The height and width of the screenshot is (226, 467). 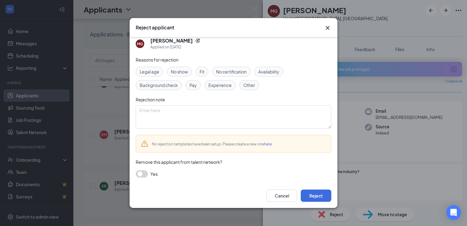 What do you see at coordinates (269, 72) in the screenshot?
I see `span: Availability` at bounding box center [269, 72].